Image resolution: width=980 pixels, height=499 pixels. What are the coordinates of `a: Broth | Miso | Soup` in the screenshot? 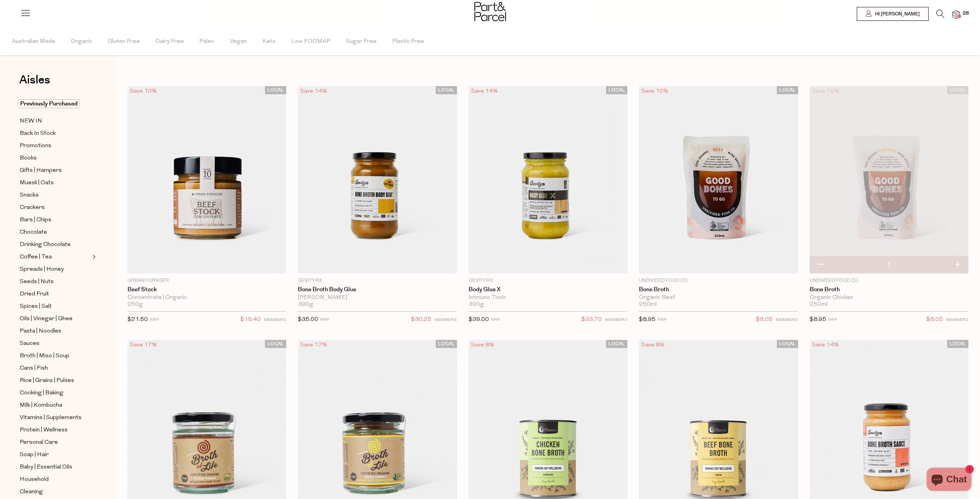 It's located at (55, 356).